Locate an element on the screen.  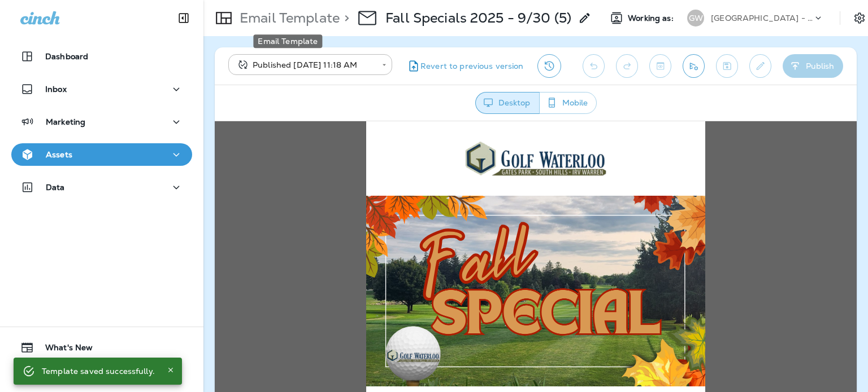
div: Email Template is located at coordinates (288, 41).